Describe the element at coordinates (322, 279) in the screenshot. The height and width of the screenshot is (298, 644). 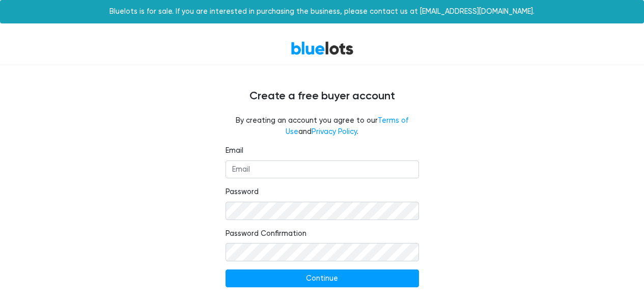
I see `input: Continue` at that location.